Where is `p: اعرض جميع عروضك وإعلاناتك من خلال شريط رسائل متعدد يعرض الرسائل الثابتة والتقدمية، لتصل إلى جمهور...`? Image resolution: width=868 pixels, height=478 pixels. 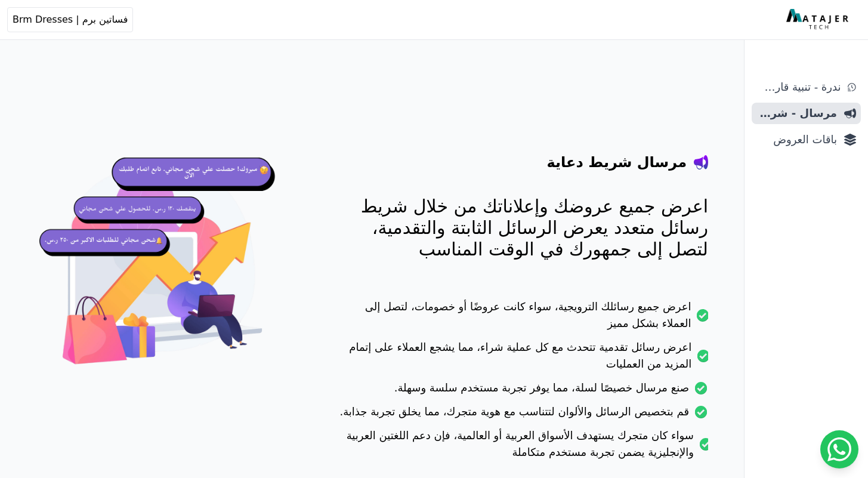 p: اعرض جميع عروضك وإعلاناتك من خلال شريط رسائل متعدد يعرض الرسائل الثابتة والتقدمية، لتصل إلى جمهور... is located at coordinates (523, 228).